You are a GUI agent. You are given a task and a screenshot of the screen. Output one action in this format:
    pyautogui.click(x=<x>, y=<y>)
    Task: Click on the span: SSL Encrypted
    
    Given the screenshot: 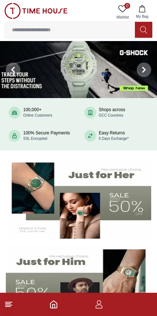 What is the action you would take?
    pyautogui.click(x=35, y=138)
    